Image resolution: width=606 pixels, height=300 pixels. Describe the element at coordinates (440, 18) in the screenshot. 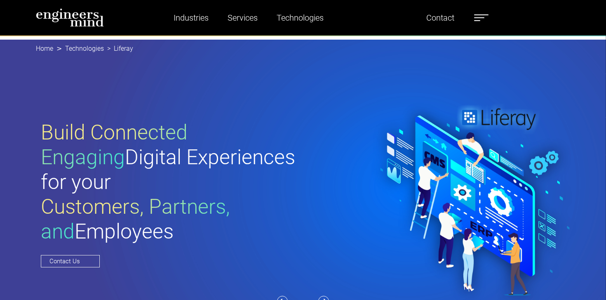

I see `a: Contact` at that location.